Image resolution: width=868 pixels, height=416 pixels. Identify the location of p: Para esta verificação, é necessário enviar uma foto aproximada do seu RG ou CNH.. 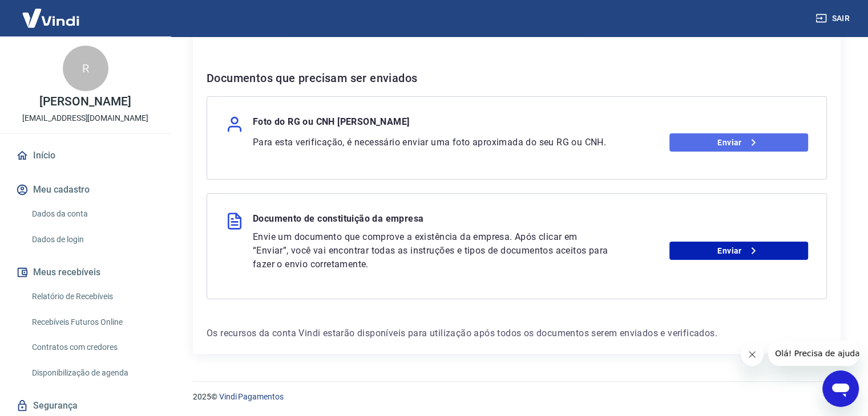
(433, 142).